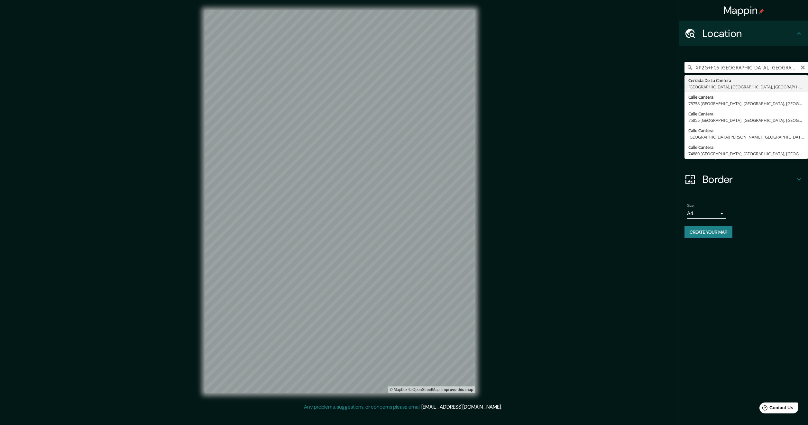 The image size is (808, 425). What do you see at coordinates (403, 407) in the screenshot?
I see `p: Any problems, suggestions, or concerns please email .` at bounding box center [403, 407].